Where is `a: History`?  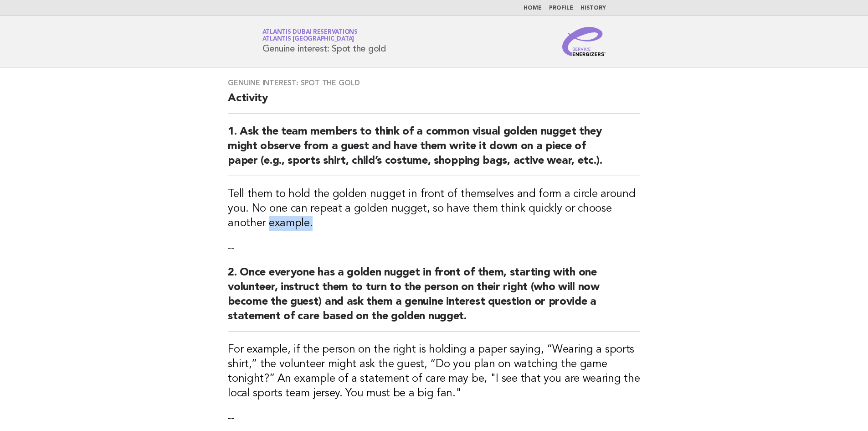 a: History is located at coordinates (593, 8).